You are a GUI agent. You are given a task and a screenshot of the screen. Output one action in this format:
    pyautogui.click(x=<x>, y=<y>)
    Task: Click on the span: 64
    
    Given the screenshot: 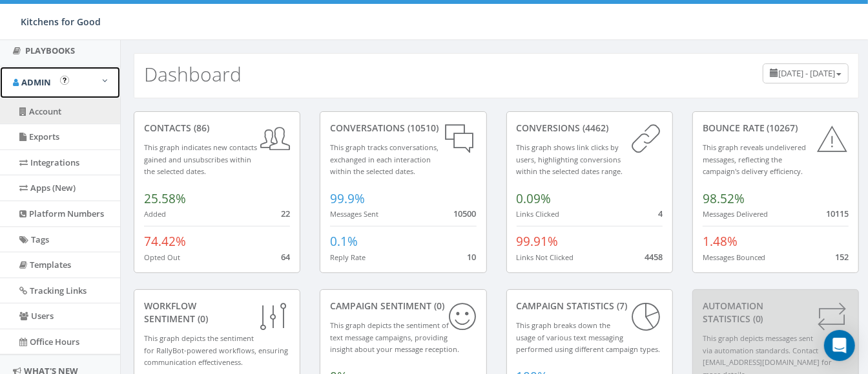 What is the action you would take?
    pyautogui.click(x=286, y=256)
    